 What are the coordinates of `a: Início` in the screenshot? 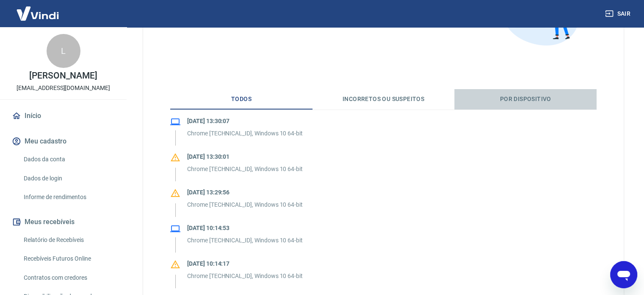 It's located at (63, 116).